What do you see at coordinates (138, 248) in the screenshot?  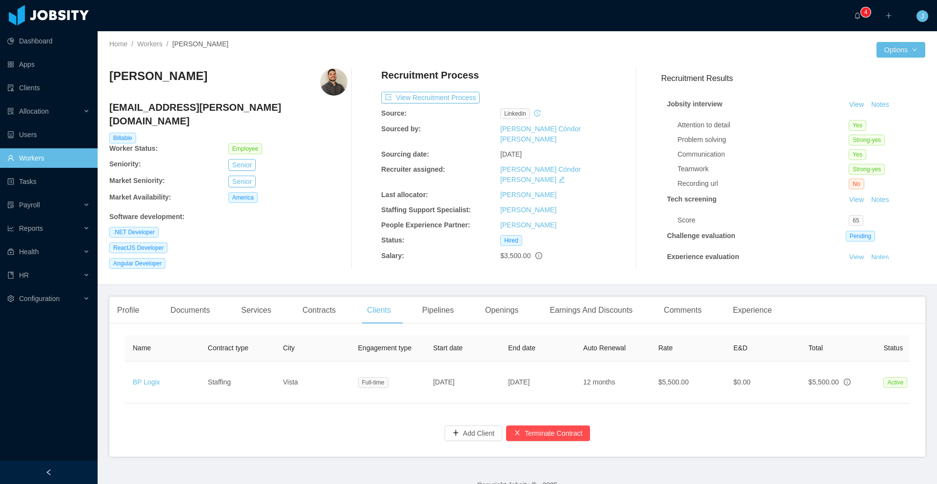 I see `span: ReactJS Developer` at bounding box center [138, 248].